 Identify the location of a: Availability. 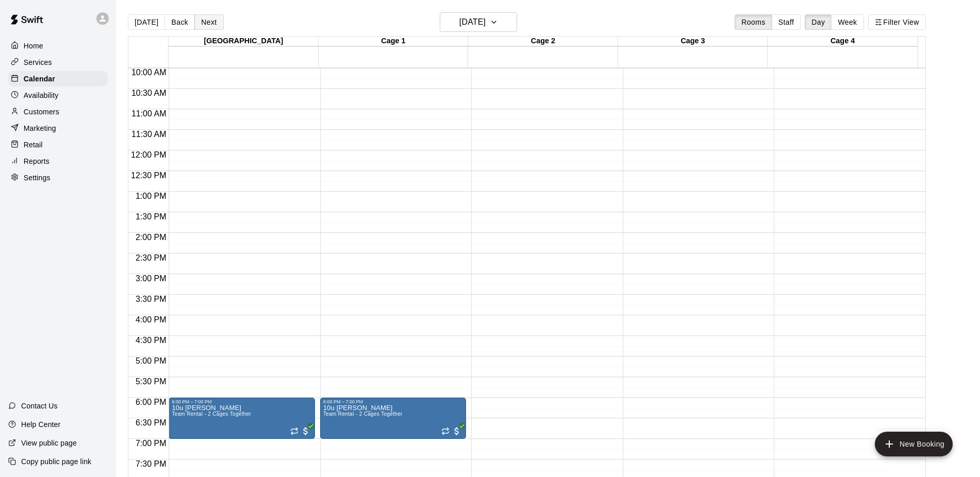
(58, 95).